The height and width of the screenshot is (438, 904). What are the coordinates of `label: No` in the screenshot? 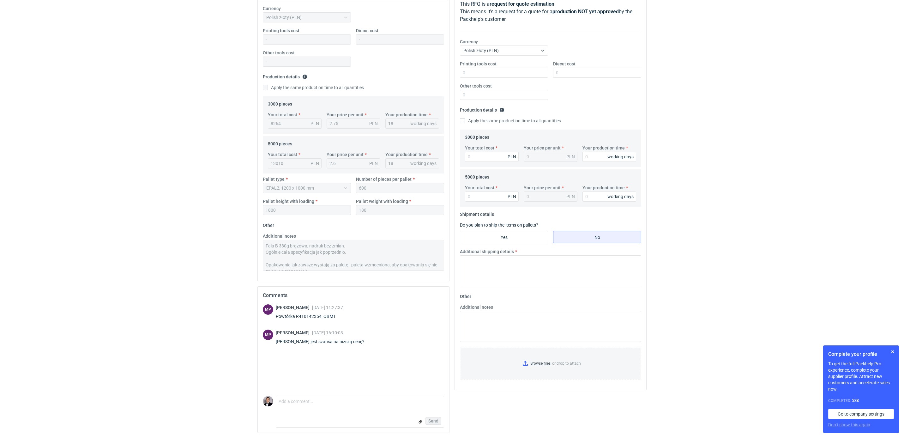 It's located at (597, 237).